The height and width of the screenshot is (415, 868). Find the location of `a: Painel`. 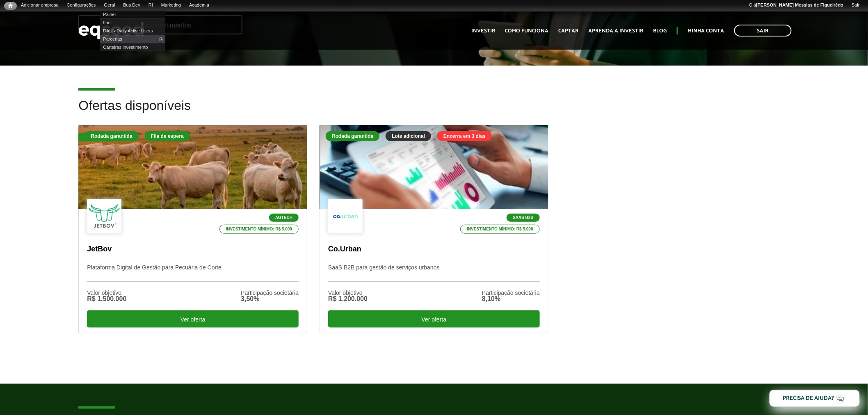

a: Painel is located at coordinates (133, 15).